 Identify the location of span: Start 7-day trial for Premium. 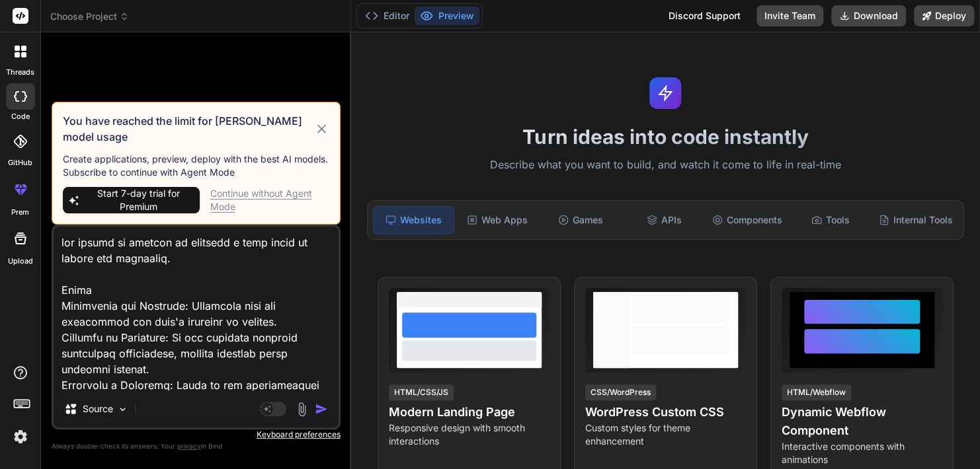
(139, 200).